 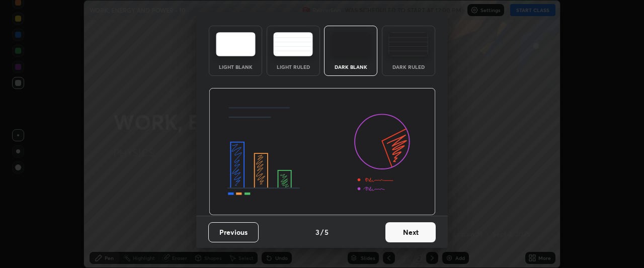 I want to click on div: Light Blank, so click(x=236, y=67).